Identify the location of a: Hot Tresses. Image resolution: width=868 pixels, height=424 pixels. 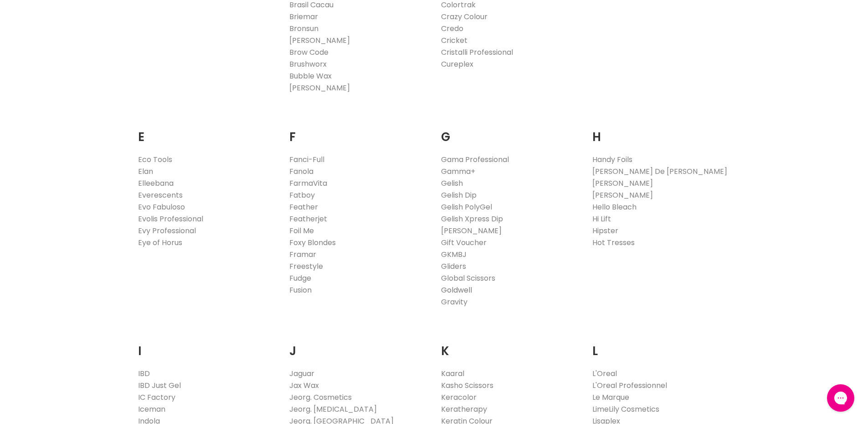
(613, 242).